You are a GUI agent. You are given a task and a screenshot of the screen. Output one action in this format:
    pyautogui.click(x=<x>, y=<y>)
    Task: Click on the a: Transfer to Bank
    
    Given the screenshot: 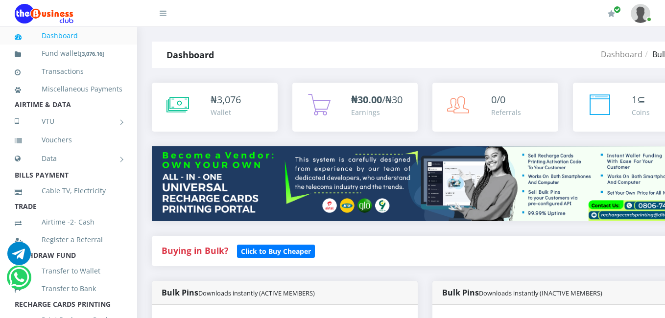 What is the action you would take?
    pyautogui.click(x=69, y=289)
    